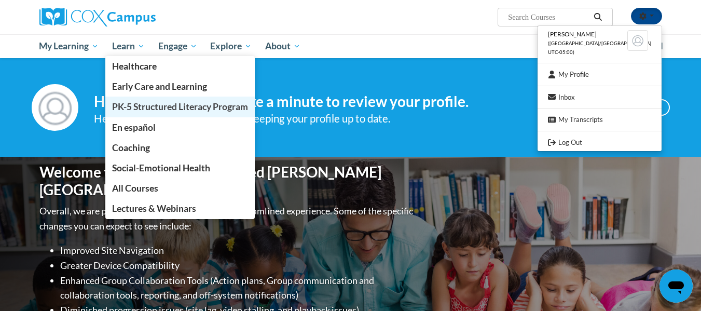  I want to click on a: My Learning, so click(69, 46).